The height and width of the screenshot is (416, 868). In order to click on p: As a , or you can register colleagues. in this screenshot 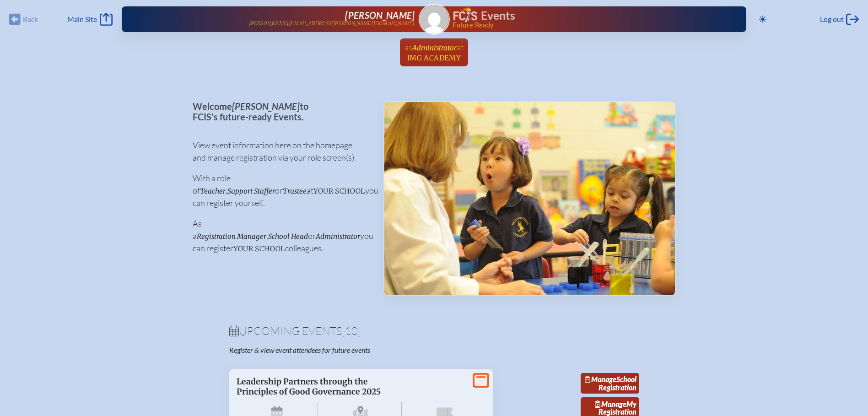, I will do `click(281, 236)`.